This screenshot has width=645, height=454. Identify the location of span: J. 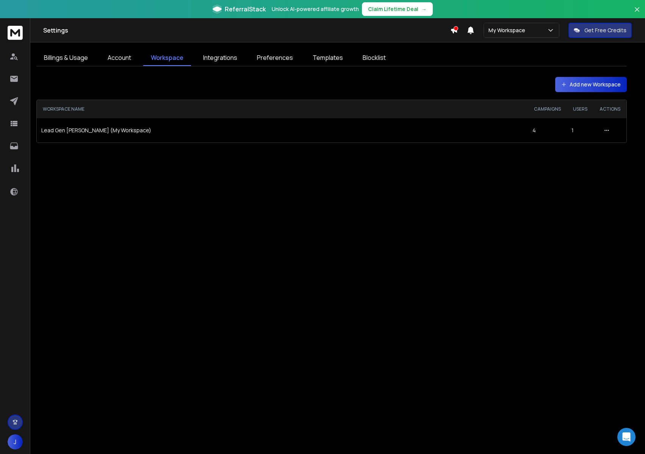
(15, 442).